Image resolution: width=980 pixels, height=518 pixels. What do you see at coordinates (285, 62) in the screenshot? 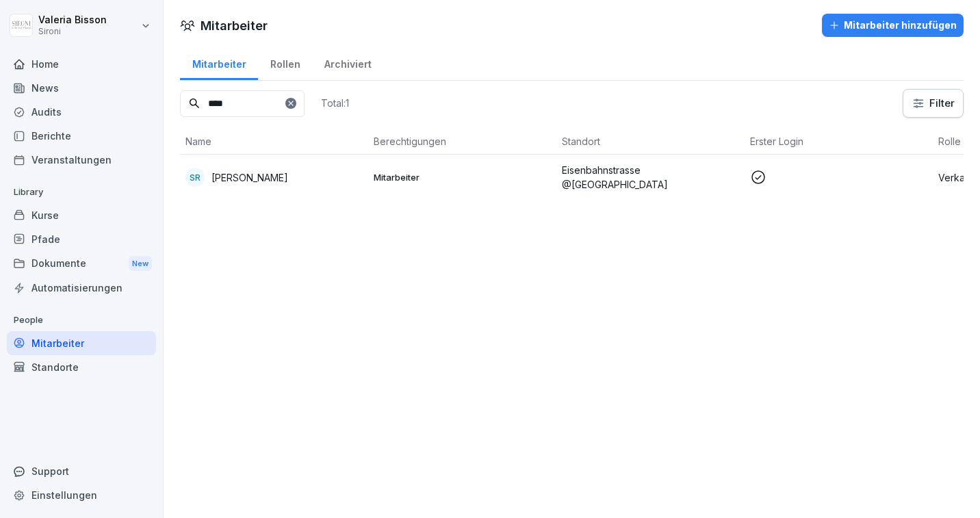
I see `div: Rollen` at bounding box center [285, 62].